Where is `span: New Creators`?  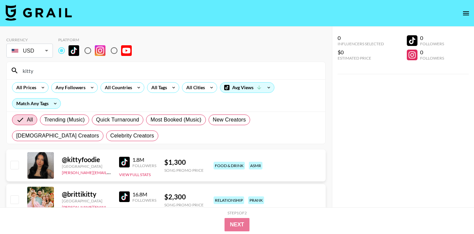 span: New Creators is located at coordinates (229, 120).